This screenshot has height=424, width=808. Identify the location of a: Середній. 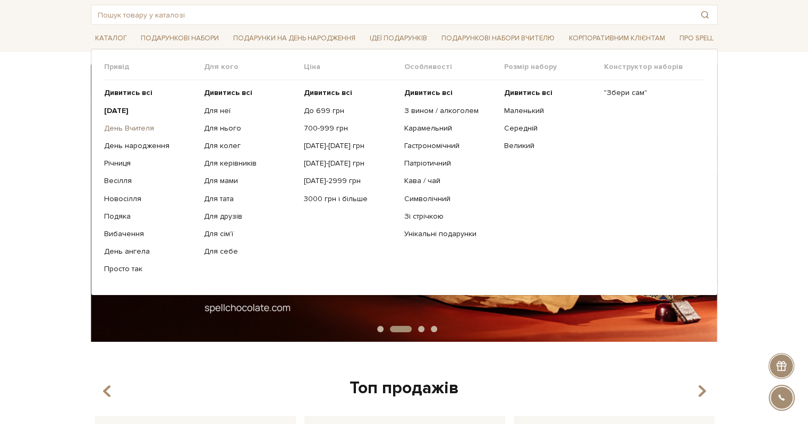
(550, 129).